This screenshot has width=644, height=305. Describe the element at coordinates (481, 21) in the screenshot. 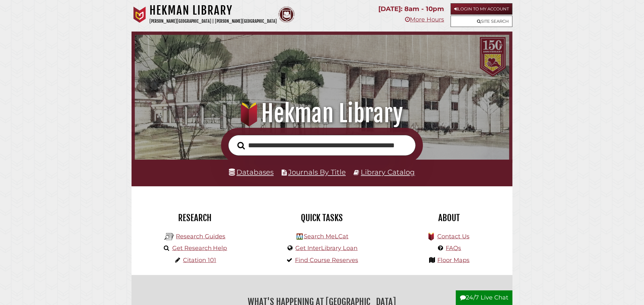

I see `a: Site Search` at that location.